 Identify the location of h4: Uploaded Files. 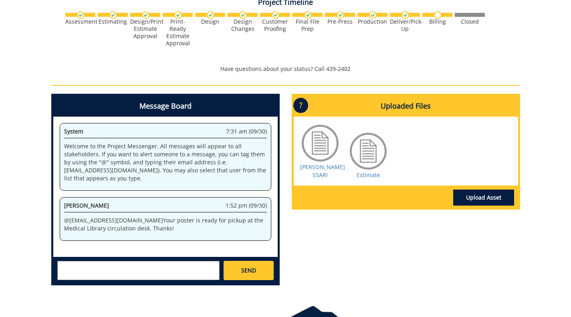
(406, 106).